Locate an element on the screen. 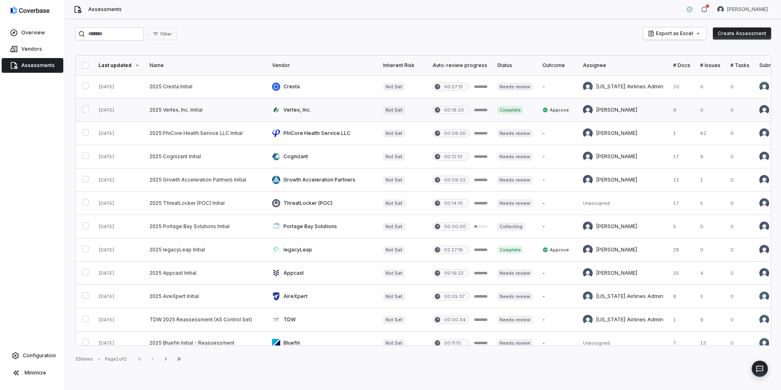 The image size is (781, 390). a: Vendors is located at coordinates (32, 49).